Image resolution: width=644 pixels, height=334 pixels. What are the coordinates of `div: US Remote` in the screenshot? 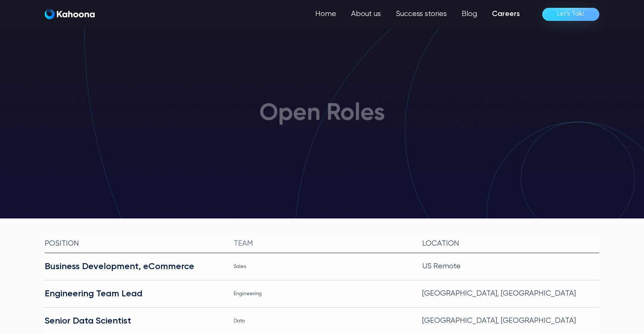 It's located at (510, 267).